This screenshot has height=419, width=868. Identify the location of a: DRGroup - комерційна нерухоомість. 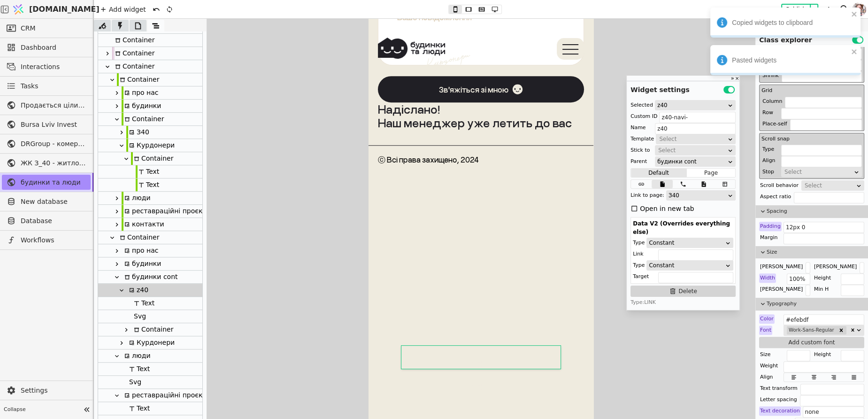
(46, 144).